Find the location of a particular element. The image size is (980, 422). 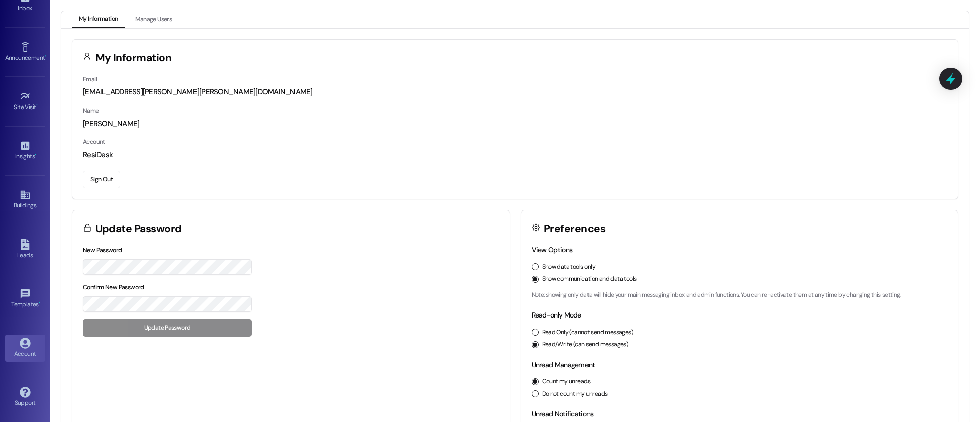

a: Leads is located at coordinates (25, 249).